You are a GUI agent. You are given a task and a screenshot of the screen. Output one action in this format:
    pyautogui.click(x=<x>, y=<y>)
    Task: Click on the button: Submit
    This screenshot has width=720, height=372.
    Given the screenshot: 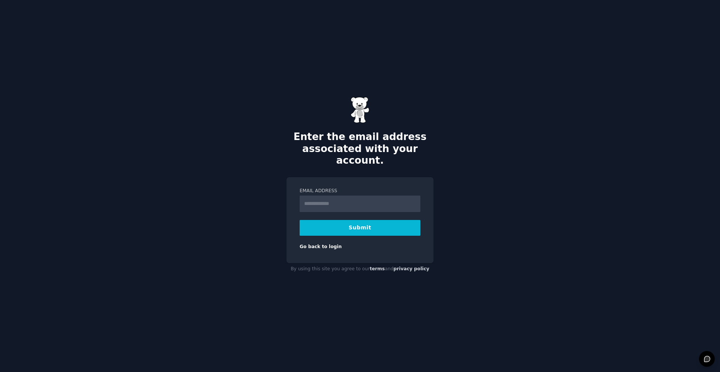 What is the action you would take?
    pyautogui.click(x=360, y=228)
    